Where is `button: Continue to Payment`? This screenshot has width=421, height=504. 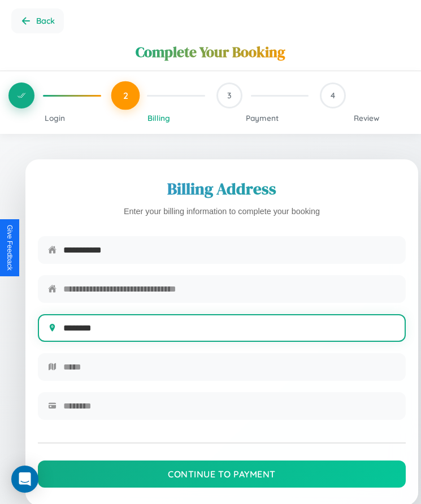 button: Continue to Payment is located at coordinates (222, 474).